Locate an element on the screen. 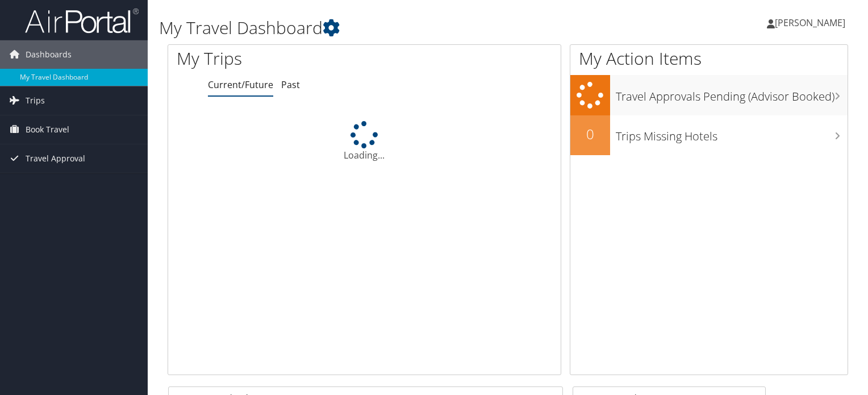 The height and width of the screenshot is (395, 868). a: Past is located at coordinates (290, 84).